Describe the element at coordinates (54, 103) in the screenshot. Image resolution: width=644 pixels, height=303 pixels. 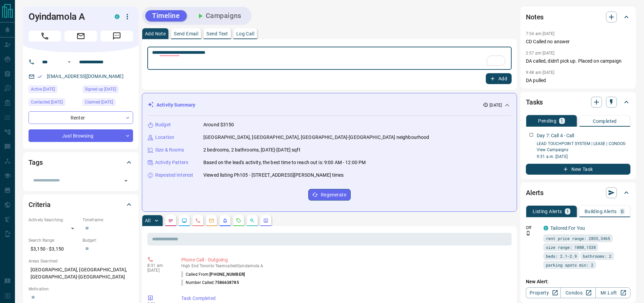
I see `div: Thu Oct 09 2025` at that location.